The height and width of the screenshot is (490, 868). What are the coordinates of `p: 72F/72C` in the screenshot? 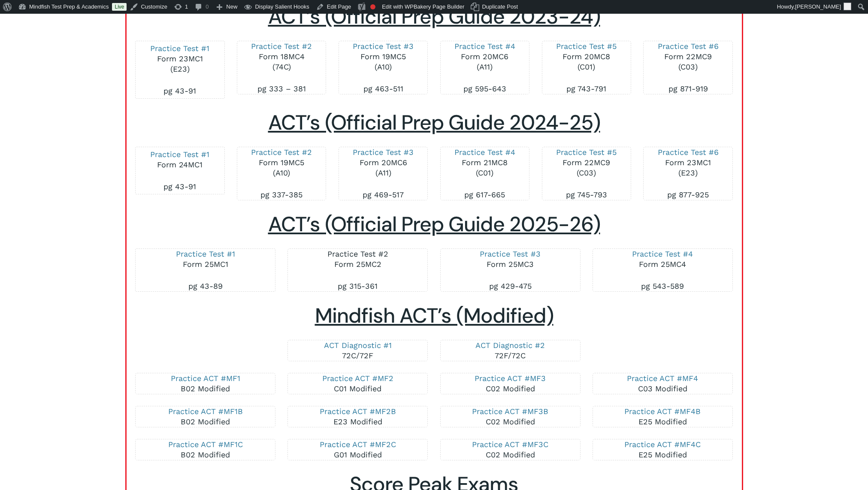 It's located at (510, 351).